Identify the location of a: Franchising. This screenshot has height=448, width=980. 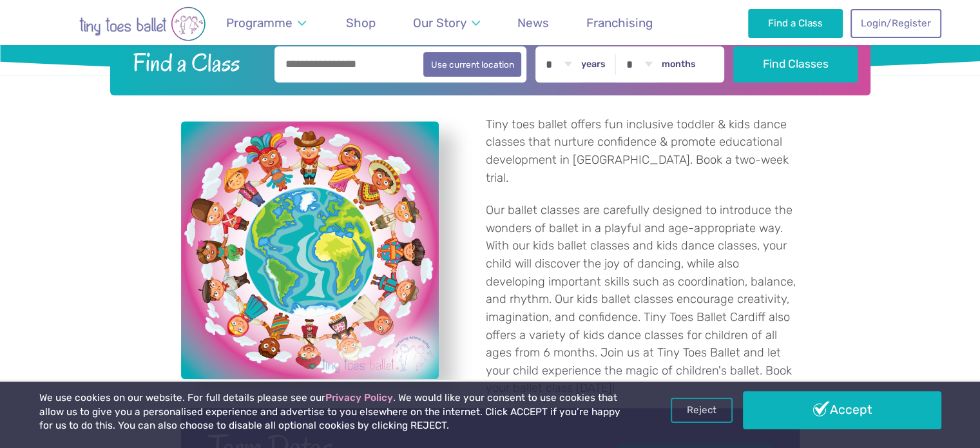
(620, 23).